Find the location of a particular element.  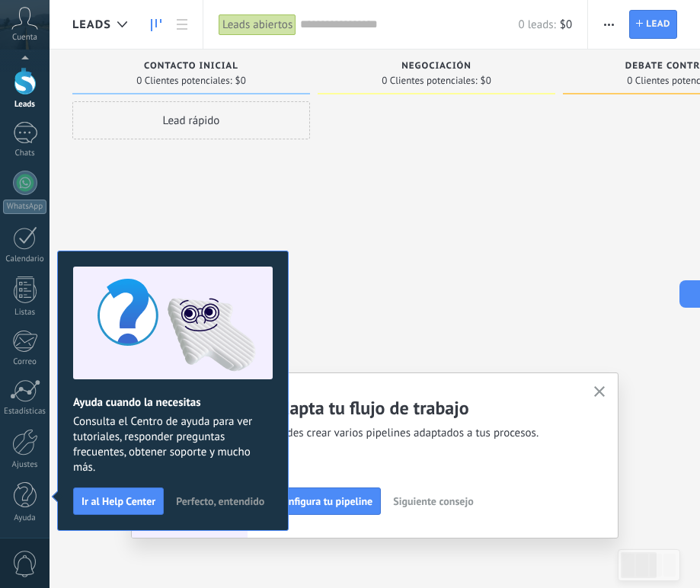

span: Consulta el Centro de ayuda para ver tutoriales, responder preguntas frecuentes, obtener soporte ... is located at coordinates (173, 445).